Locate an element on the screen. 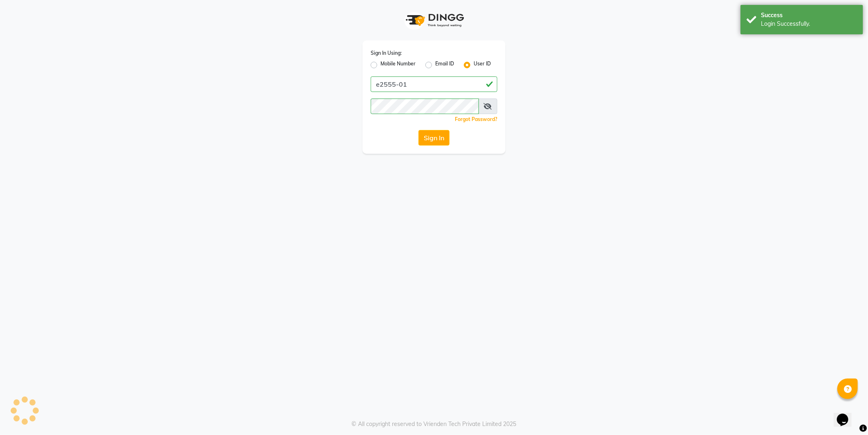 This screenshot has height=435, width=868. label: User ID is located at coordinates (482, 65).